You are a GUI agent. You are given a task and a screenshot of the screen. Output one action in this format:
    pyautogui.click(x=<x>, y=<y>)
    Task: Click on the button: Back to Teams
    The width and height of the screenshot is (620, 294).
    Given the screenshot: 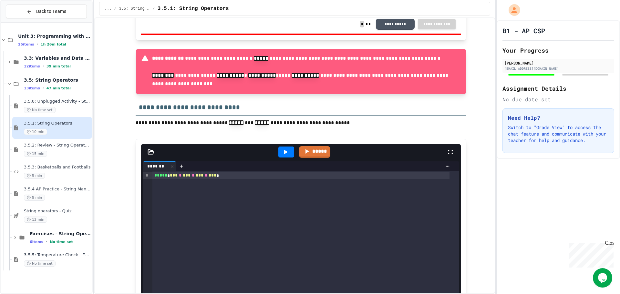 What is the action you would take?
    pyautogui.click(x=46, y=11)
    